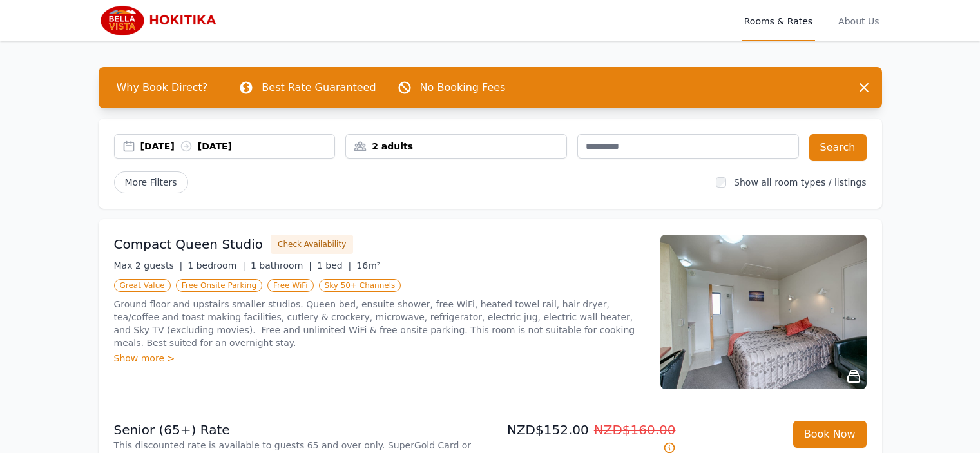 This screenshot has height=453, width=980. What do you see at coordinates (456, 146) in the screenshot?
I see `div: 2 adults` at bounding box center [456, 146].